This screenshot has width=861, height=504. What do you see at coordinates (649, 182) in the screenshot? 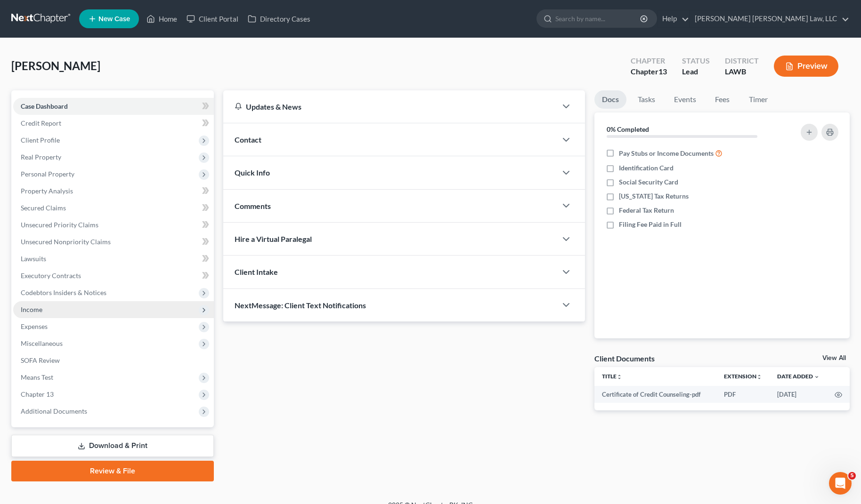
I see `span: Social Security Card` at bounding box center [649, 182].